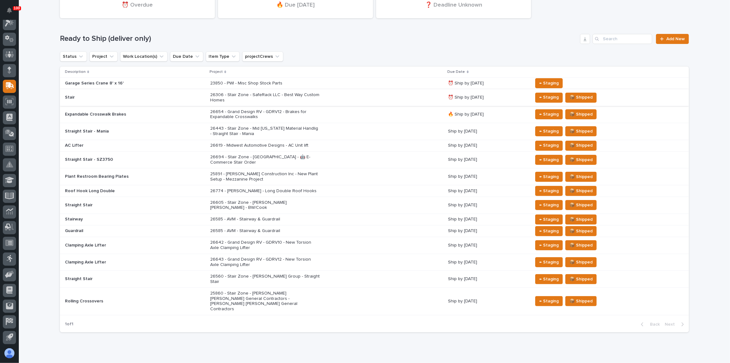 This screenshot has height=363, width=730. Describe the element at coordinates (120, 114) in the screenshot. I see `p: Expandable Crosswalk Brakes` at that location.